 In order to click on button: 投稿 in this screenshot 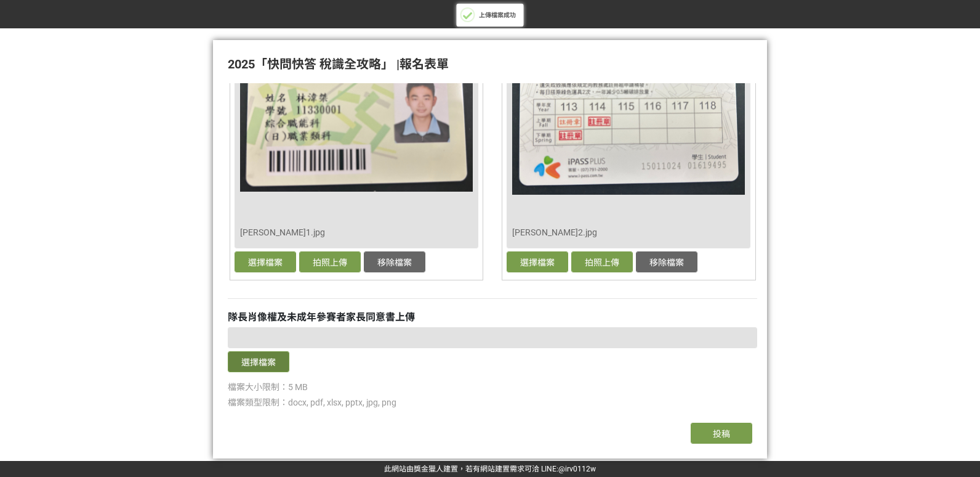, I will do `click(722, 433)`.